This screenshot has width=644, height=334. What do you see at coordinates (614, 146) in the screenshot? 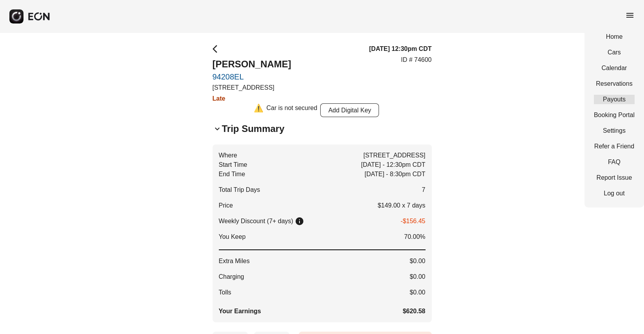
I see `a: Refer a Friend` at bounding box center [614, 146].